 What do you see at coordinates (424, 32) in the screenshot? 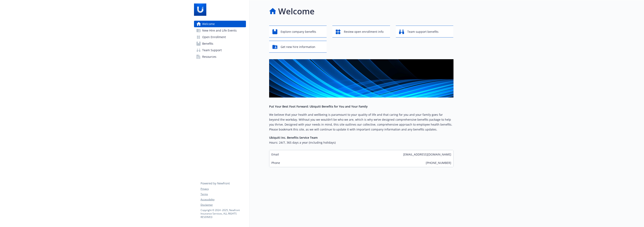
I see `button: Team support benefits` at bounding box center [424, 32].